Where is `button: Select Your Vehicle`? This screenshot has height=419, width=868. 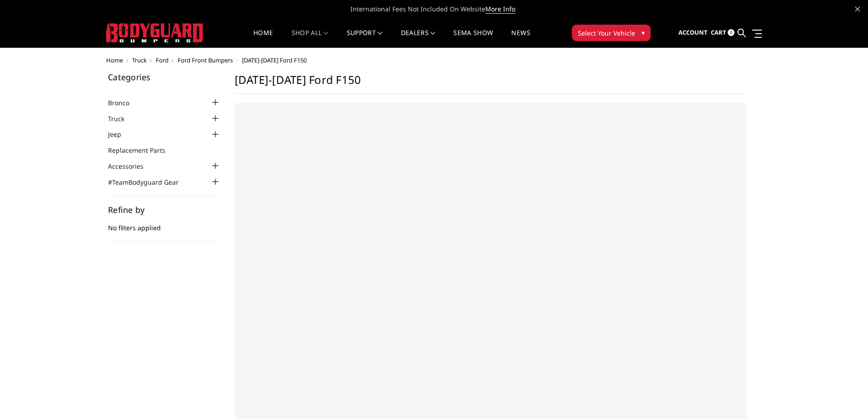 button: Select Your Vehicle is located at coordinates (611, 33).